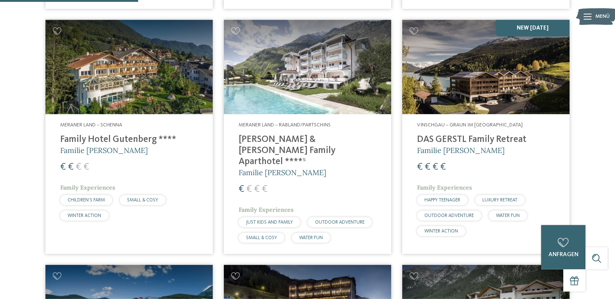  Describe the element at coordinates (500, 200) in the screenshot. I see `span: LUXURY RETREAT` at that location.